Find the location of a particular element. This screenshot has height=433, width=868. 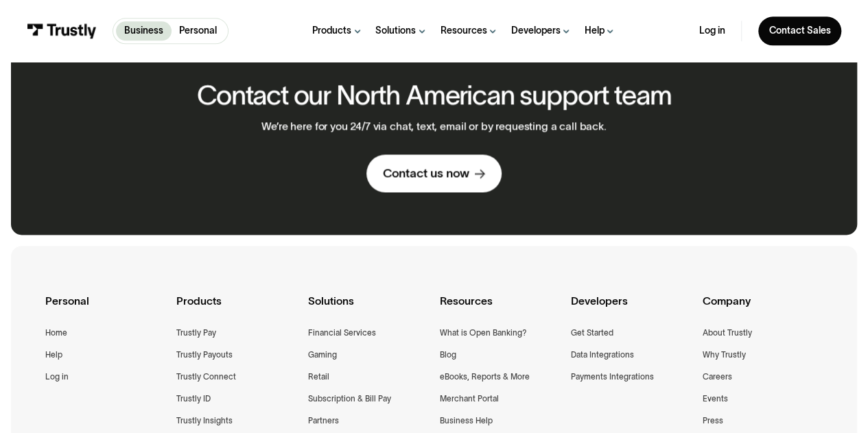

a: Retail is located at coordinates (318, 376).